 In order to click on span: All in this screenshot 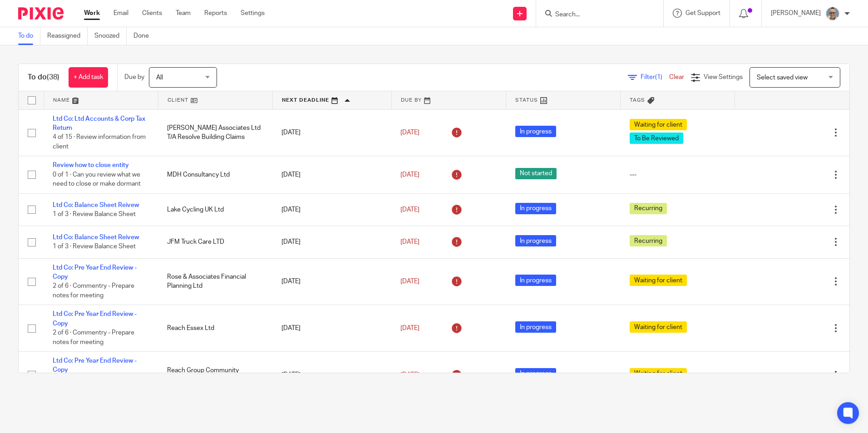, I will do `click(159, 77)`.